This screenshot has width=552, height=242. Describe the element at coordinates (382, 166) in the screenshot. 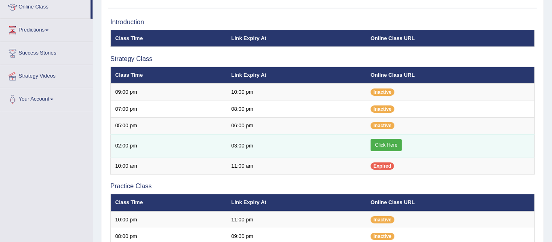

I see `span: Expired` at that location.